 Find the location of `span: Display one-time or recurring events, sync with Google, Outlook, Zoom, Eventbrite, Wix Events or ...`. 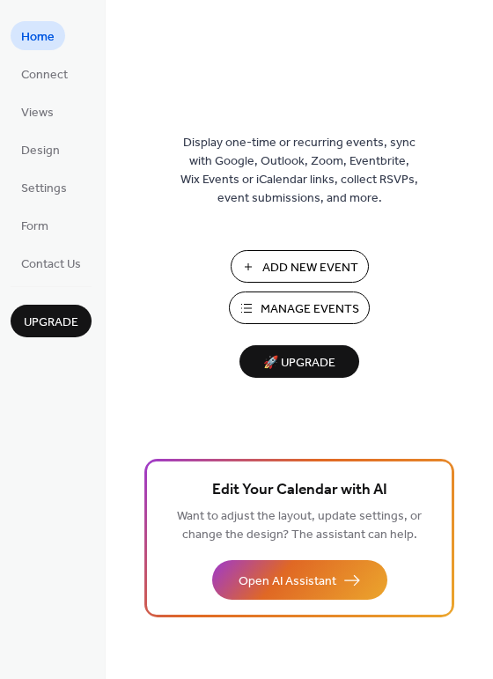

span: Display one-time or recurring events, sync with Google, Outlook, Zoom, Eventbrite, Wix Events or ... is located at coordinates (299, 171).